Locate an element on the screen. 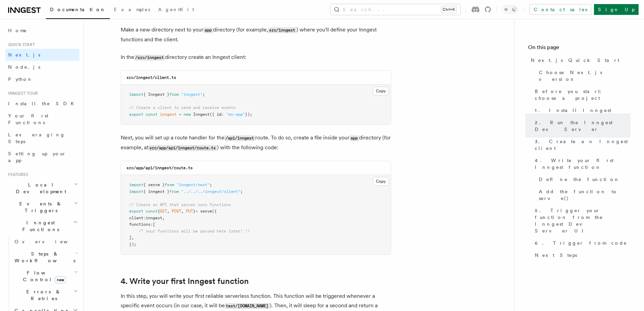 This screenshot has height=311, width=644. span: Leveraging Steps is located at coordinates (37, 138).